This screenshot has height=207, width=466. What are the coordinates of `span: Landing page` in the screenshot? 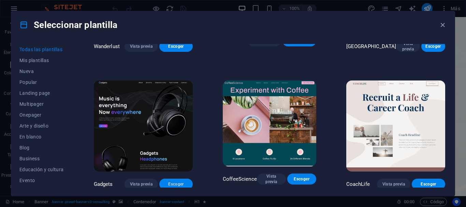 It's located at (42, 93).